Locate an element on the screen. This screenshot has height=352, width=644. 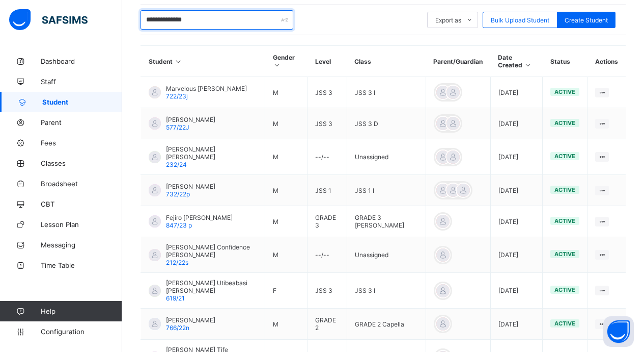
span: Staff is located at coordinates (82, 82).